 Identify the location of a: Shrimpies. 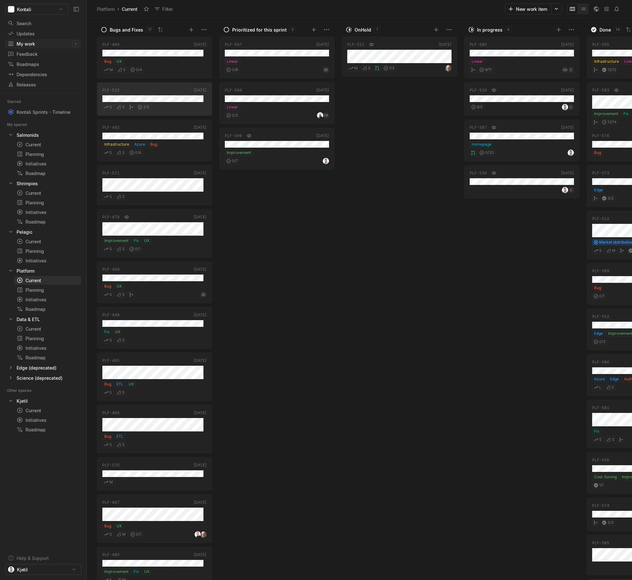
(43, 183).